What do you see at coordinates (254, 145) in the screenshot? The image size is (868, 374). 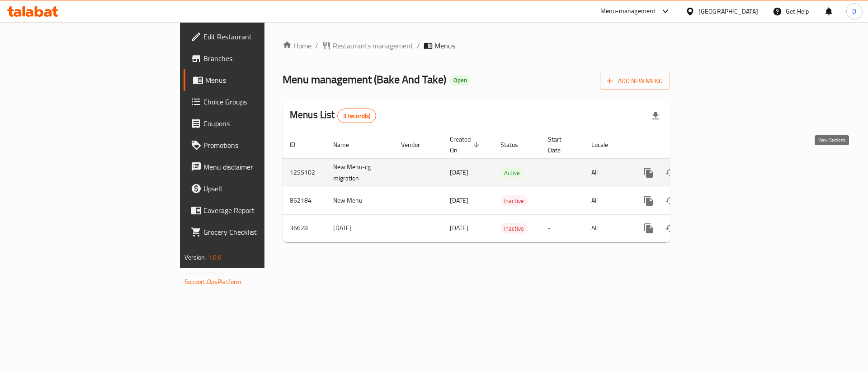 I see `a: Promotions` at bounding box center [254, 145].